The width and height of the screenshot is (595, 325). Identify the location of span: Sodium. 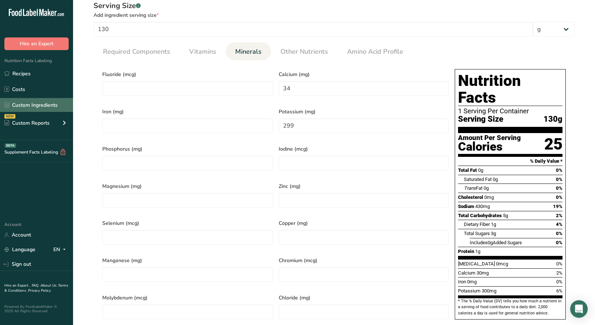
(466, 206).